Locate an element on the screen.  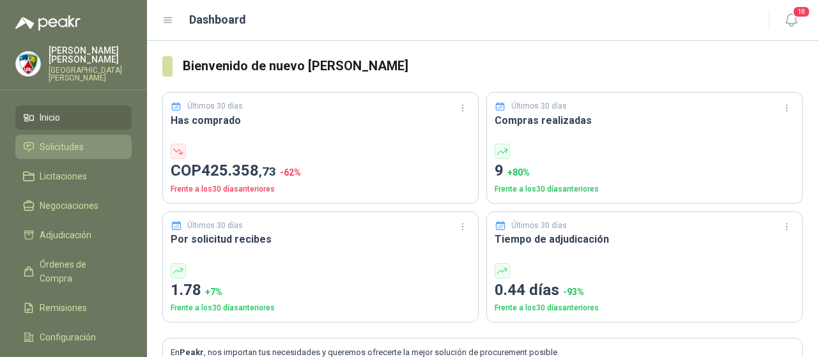
img: Logo peakr is located at coordinates (48, 23).